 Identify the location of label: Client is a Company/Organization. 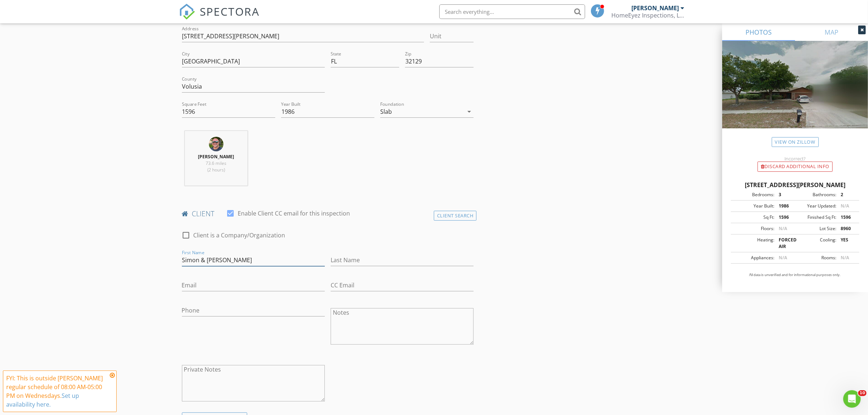
(240, 235).